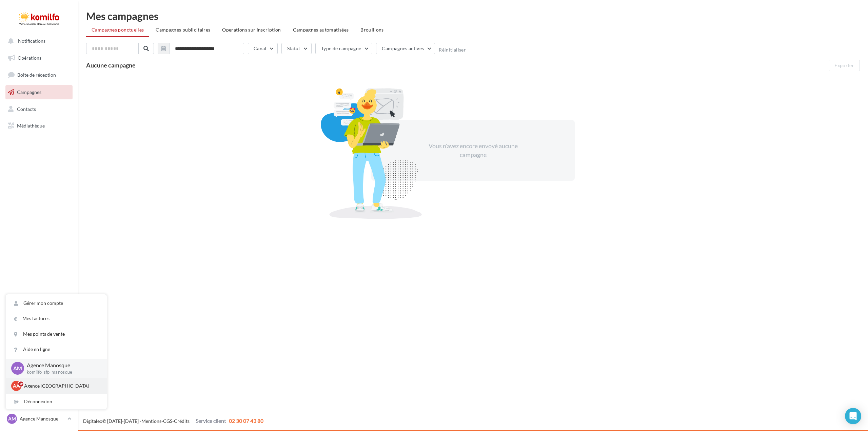  I want to click on a: Mes points de vente, so click(56, 334).